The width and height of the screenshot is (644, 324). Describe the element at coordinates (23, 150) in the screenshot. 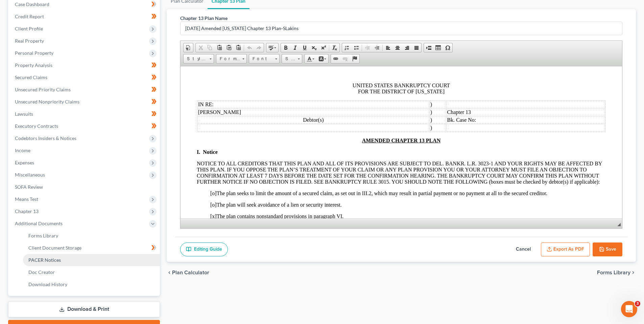

I see `span: Income` at that location.